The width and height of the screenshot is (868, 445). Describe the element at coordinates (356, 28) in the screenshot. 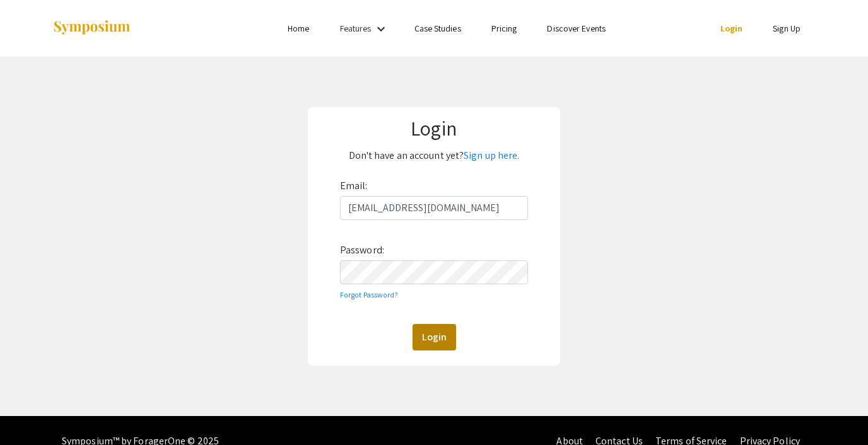

I see `a: Features` at that location.